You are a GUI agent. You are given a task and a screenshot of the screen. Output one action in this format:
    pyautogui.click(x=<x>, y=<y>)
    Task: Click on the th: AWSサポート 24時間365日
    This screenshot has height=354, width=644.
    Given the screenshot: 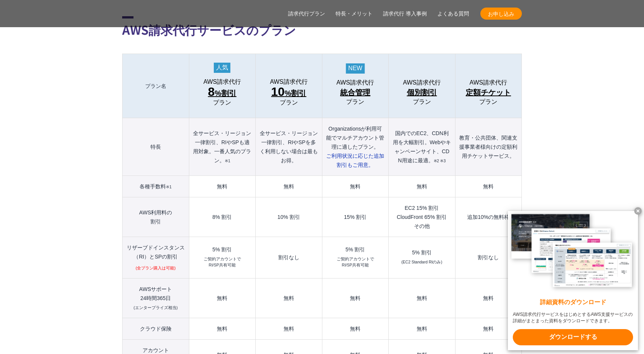 What is the action you would take?
    pyautogui.click(x=156, y=298)
    